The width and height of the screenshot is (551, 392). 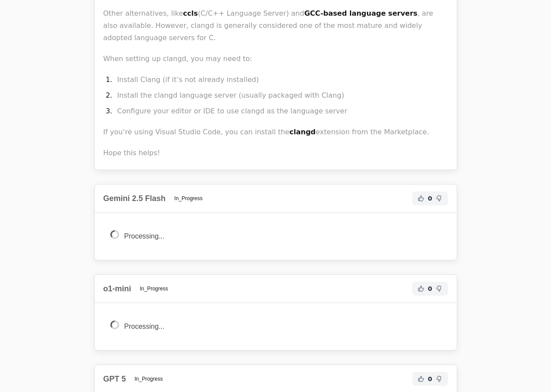 What do you see at coordinates (302, 131) in the screenshot?
I see `strong: clangd` at bounding box center [302, 131].